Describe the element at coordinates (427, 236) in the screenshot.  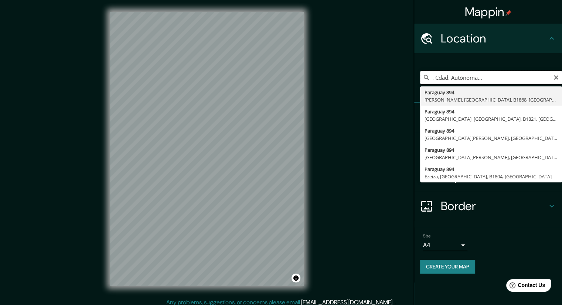
I see `label: Size` at that location.